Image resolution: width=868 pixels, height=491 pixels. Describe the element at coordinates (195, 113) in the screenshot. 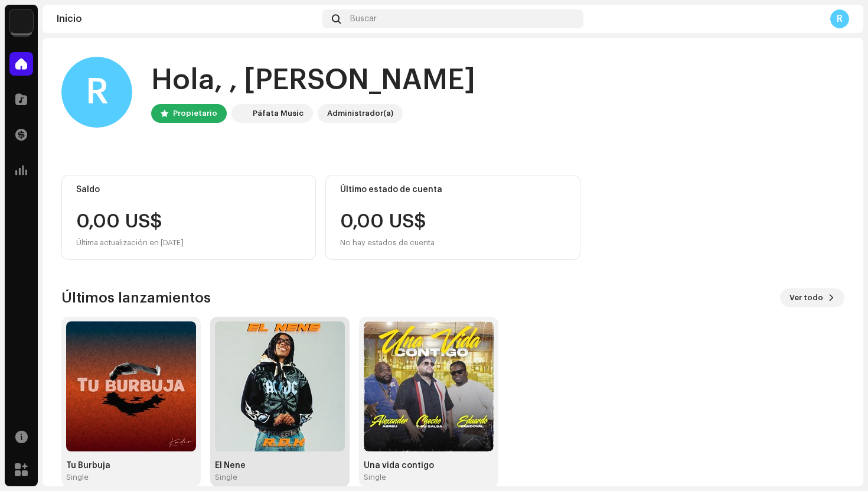

I see `div: Propietario` at that location.